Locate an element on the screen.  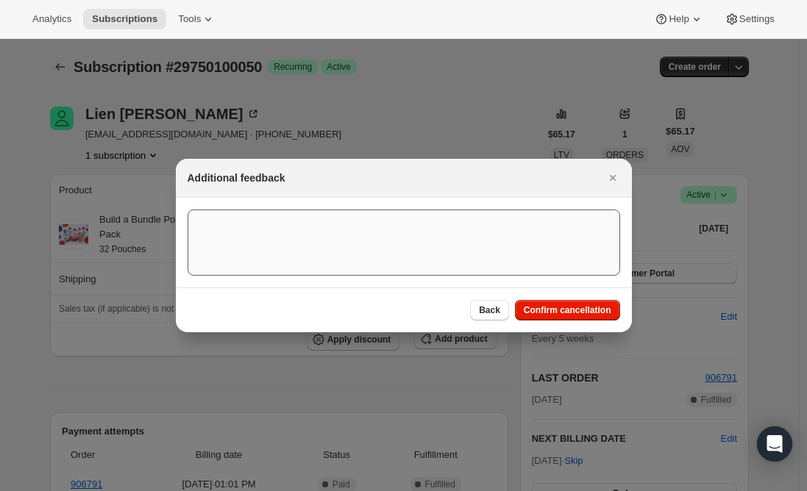
button: Help is located at coordinates (678, 19).